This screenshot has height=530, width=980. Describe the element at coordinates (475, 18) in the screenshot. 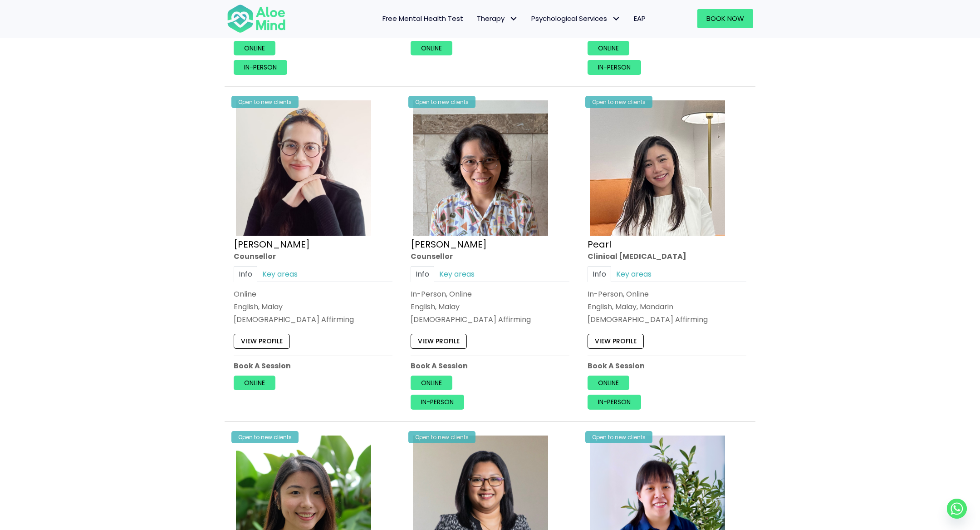

I see `nav: Menu` at that location.